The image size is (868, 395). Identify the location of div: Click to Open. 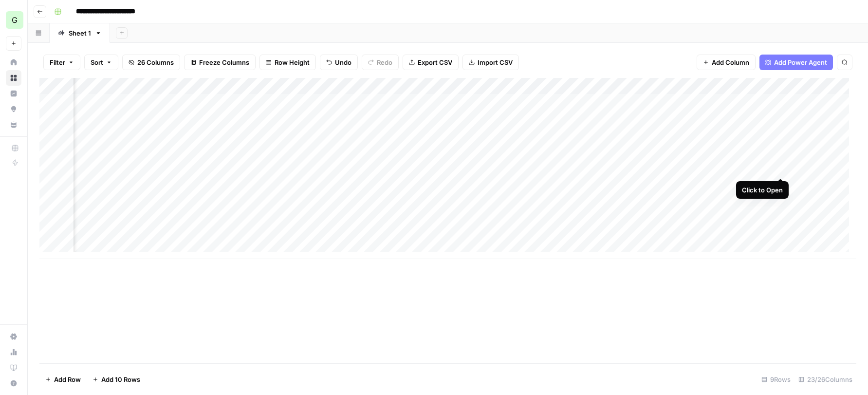
(762, 190).